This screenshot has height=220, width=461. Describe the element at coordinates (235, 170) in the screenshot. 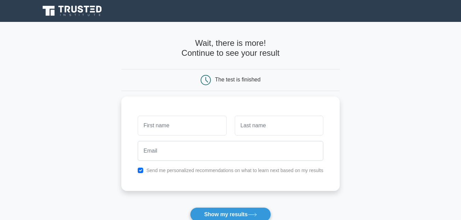

I see `label: Send me personalized recommendations on what to learn next based on my results` at that location.